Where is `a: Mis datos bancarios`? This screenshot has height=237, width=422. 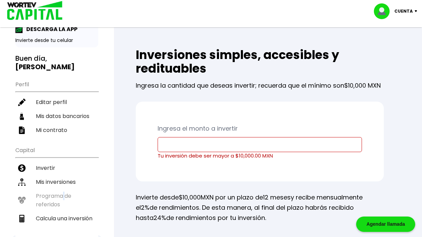 a: Mis datos bancarios is located at coordinates (57, 116).